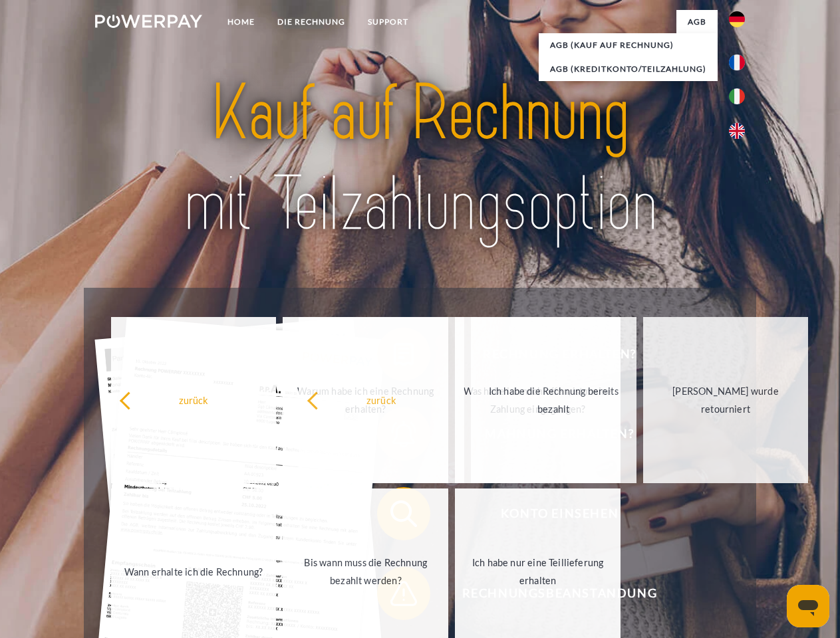 The width and height of the screenshot is (840, 638). What do you see at coordinates (538, 572) in the screenshot?
I see `div: Ich habe nur eine Teillieferung erhalten` at bounding box center [538, 572].